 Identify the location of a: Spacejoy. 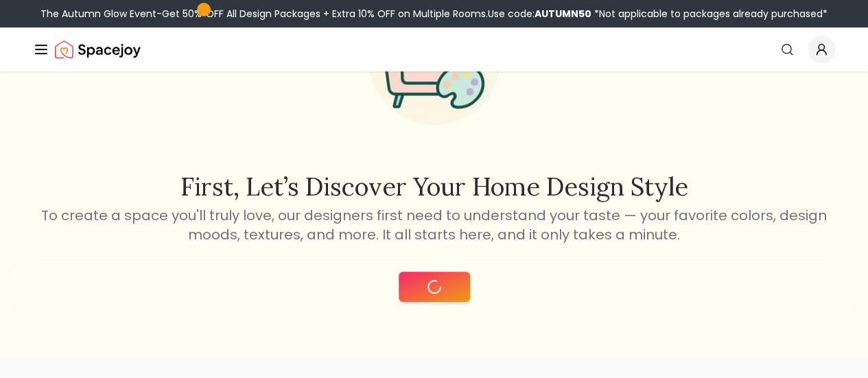
(97, 49).